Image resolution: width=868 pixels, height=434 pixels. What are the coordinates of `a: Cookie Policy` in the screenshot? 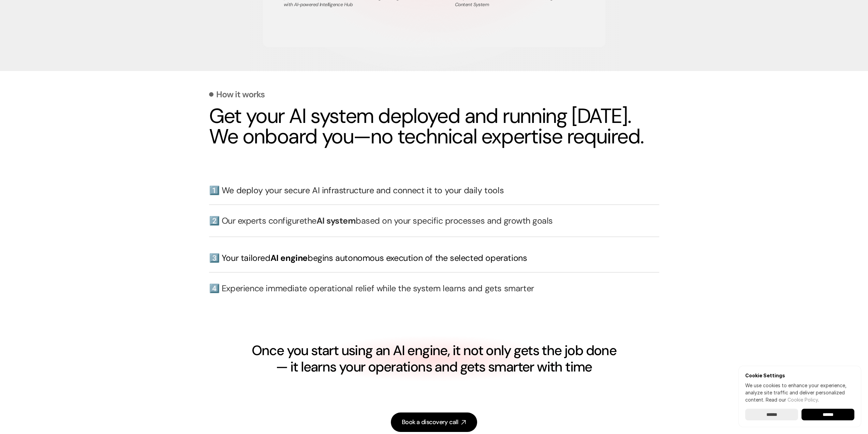 It's located at (803, 399).